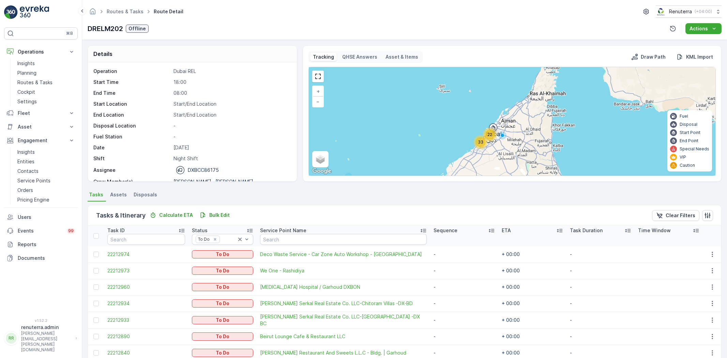 The width and height of the screenshot is (727, 358). I want to click on p: Asset, so click(41, 127).